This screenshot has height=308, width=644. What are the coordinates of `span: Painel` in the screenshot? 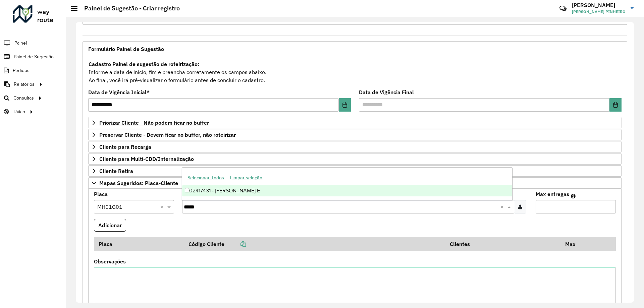 It's located at (21, 43).